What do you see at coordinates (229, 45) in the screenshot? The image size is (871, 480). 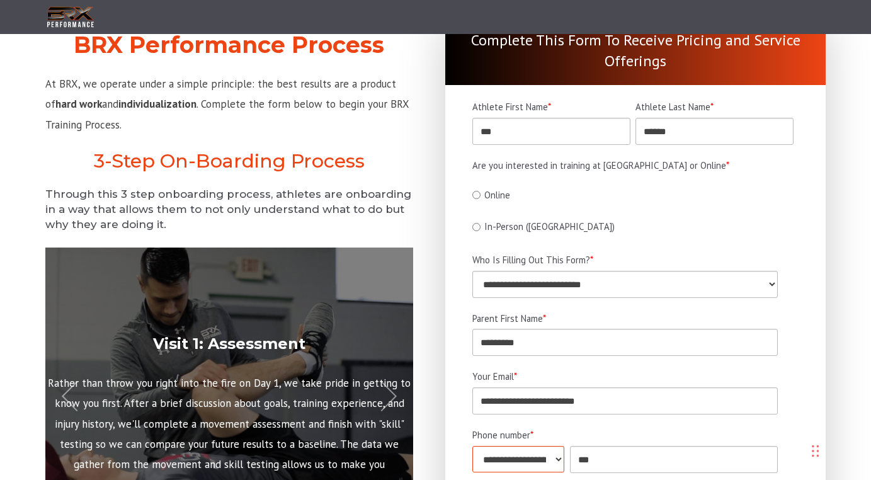 I see `h2: BRX Performance Process` at bounding box center [229, 45].